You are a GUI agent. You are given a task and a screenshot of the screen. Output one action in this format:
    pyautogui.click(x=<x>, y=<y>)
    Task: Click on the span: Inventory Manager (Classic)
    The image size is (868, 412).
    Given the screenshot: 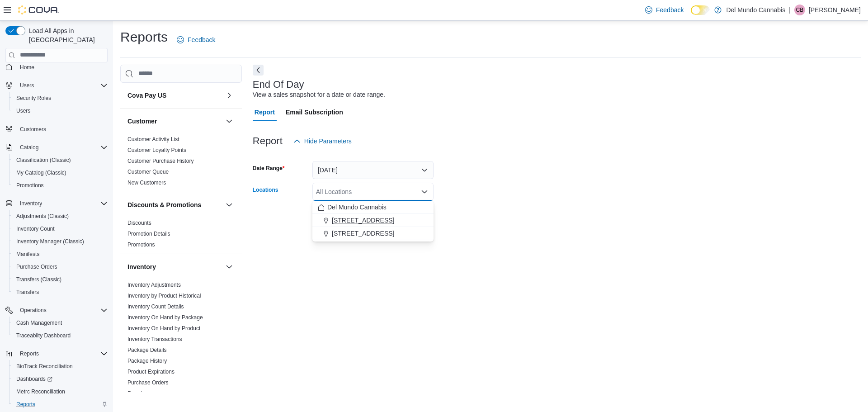 What is the action you would take?
    pyautogui.click(x=60, y=242)
    